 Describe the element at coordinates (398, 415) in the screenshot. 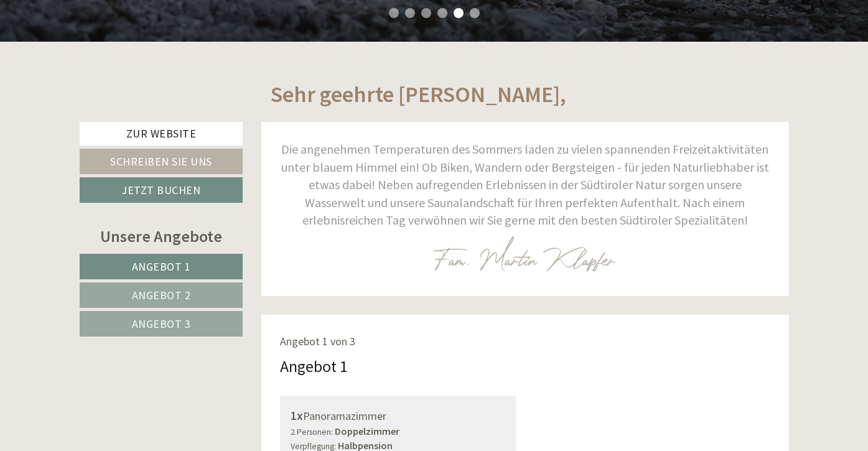

I see `div: Panoramazimmer` at that location.